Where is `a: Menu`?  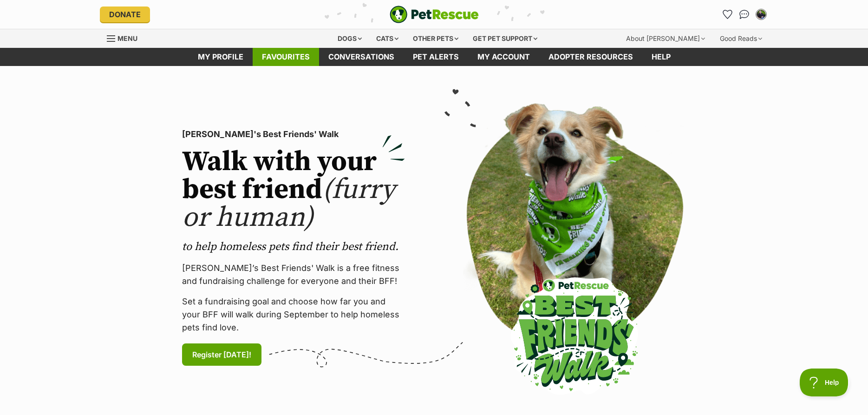 a: Menu is located at coordinates (125, 38).